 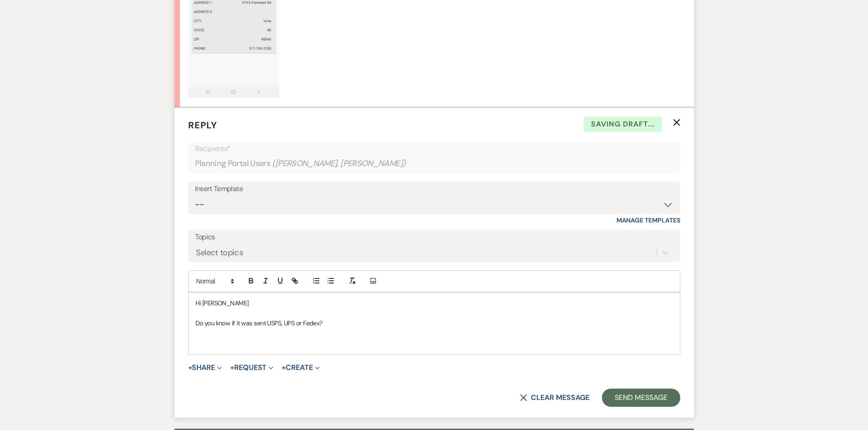 What do you see at coordinates (205, 368) in the screenshot?
I see `button: Share` at bounding box center [205, 368].